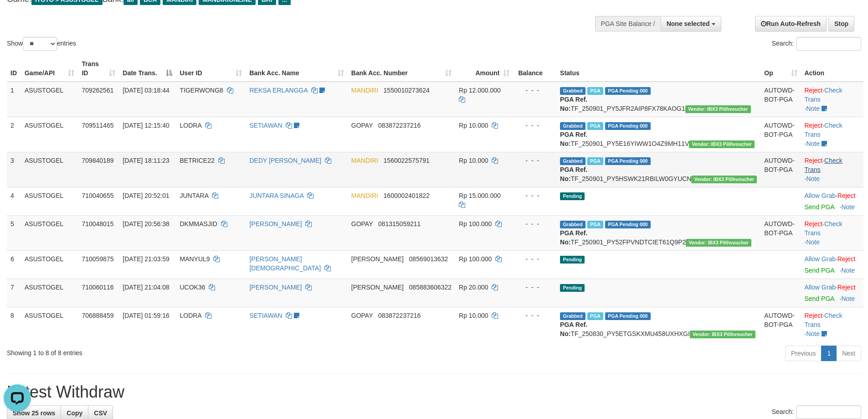 The width and height of the screenshot is (868, 419). Describe the element at coordinates (817, 412) in the screenshot. I see `label: Search:` at that location.